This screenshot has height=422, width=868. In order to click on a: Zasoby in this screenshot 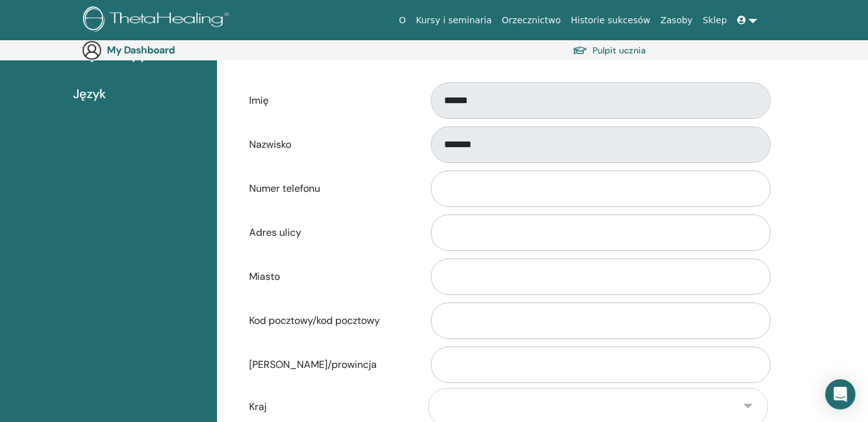, I will do `click(676, 20)`.